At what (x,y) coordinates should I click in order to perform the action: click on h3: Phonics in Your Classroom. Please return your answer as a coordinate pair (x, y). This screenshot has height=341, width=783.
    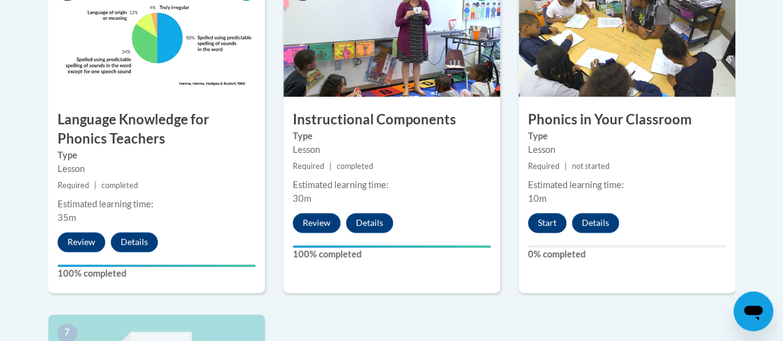
    Looking at the image, I should click on (627, 119).